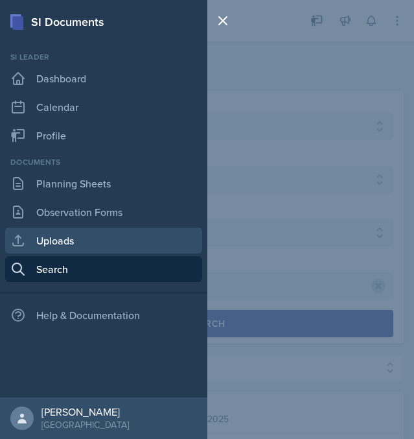 This screenshot has width=414, height=439. I want to click on div: Si leader, so click(104, 57).